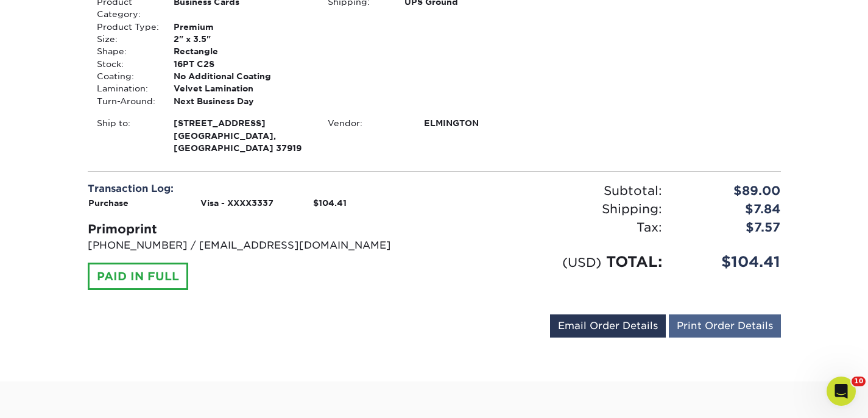 Image resolution: width=868 pixels, height=418 pixels. What do you see at coordinates (237, 203) in the screenshot?
I see `strong: Visa - XXXX3337` at bounding box center [237, 203].